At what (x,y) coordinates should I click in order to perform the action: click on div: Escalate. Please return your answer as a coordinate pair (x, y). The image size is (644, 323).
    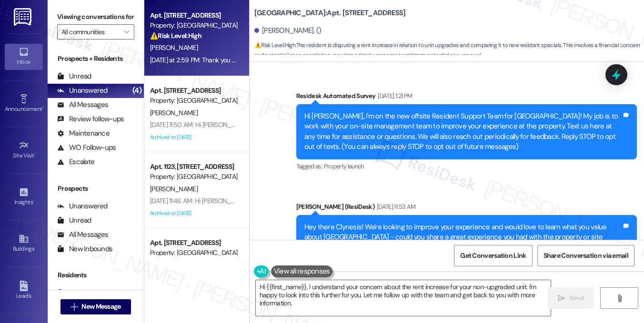
    Looking at the image, I should click on (76, 162).